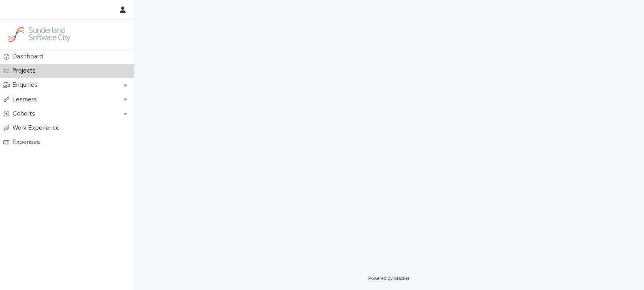  I want to click on p: Projects, so click(25, 71).